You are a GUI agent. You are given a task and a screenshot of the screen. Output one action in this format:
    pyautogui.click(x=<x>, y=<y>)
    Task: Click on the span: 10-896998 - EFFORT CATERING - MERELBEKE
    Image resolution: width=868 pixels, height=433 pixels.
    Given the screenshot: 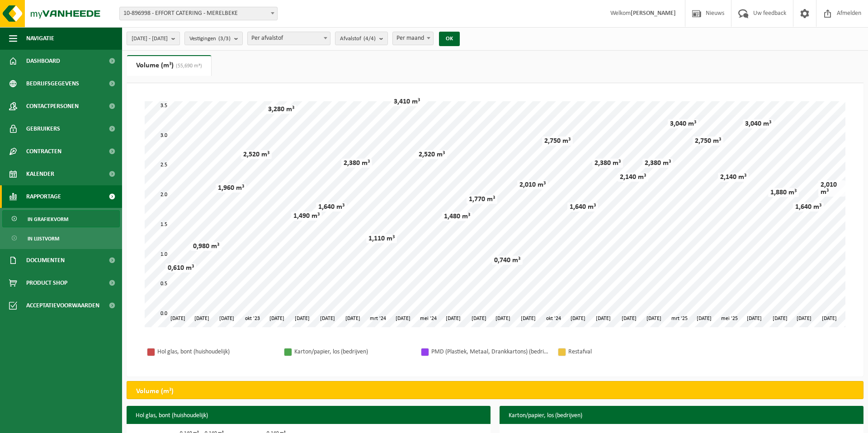 What is the action you would take?
    pyautogui.click(x=199, y=13)
    